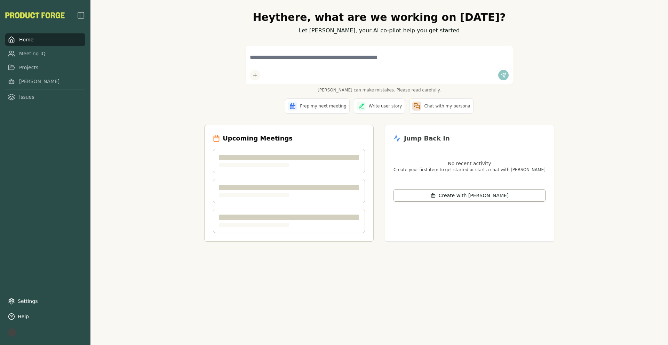 This screenshot has height=345, width=668. I want to click on a: Home, so click(45, 40).